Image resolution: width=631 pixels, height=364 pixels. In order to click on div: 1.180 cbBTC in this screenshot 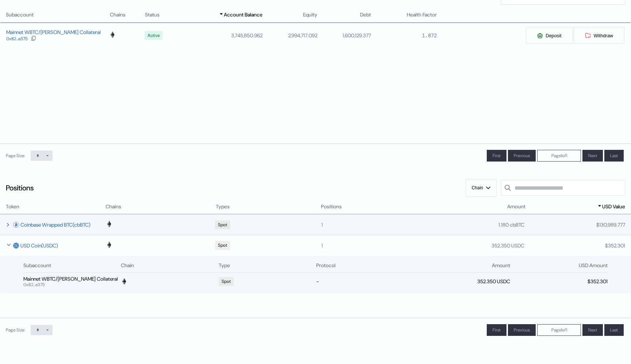, I will do `click(512, 225)`.